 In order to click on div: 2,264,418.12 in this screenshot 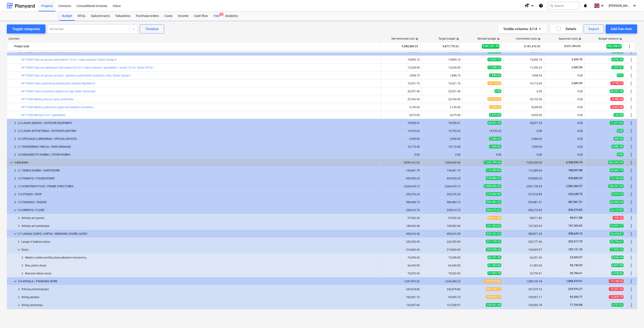, I will do `click(401, 187)`.